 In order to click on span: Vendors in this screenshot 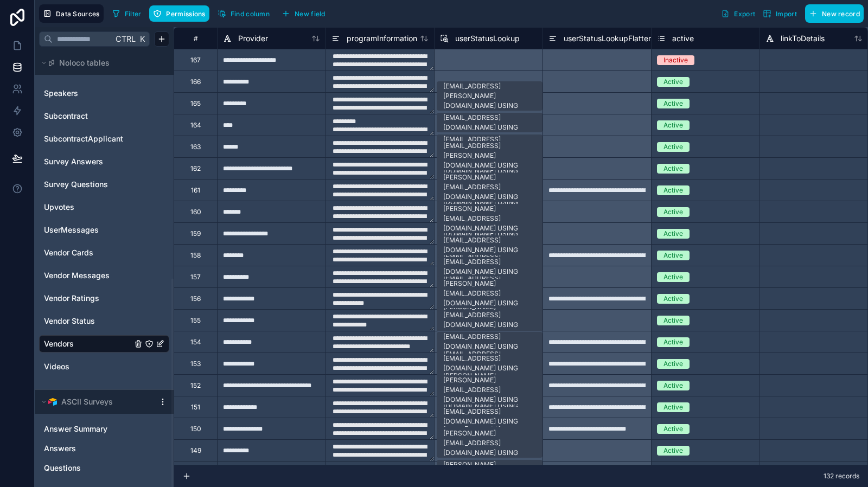, I will do `click(58, 344)`.